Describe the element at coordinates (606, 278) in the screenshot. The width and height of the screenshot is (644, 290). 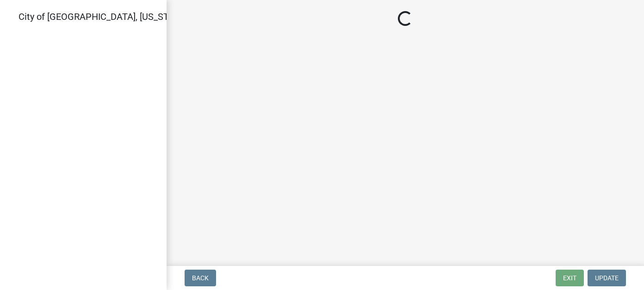
I see `button: Update` at that location.